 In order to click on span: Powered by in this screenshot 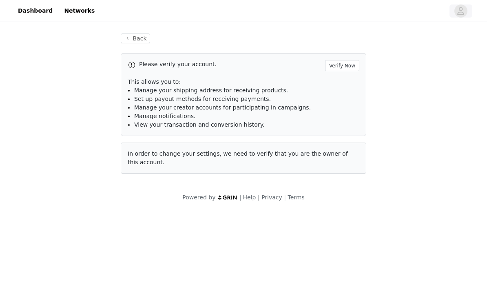, I will do `click(199, 197)`.